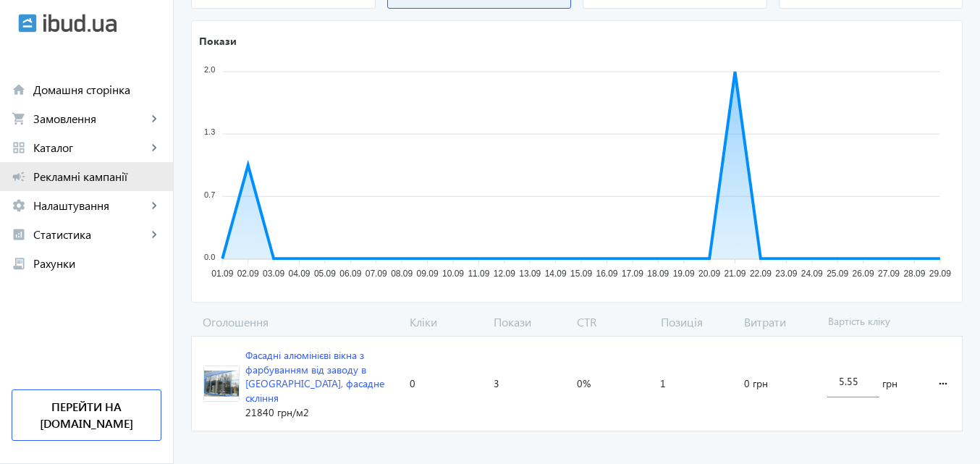 The height and width of the screenshot is (464, 980). What do you see at coordinates (581, 274) in the screenshot?
I see `tspan: 15.09` at bounding box center [581, 274].